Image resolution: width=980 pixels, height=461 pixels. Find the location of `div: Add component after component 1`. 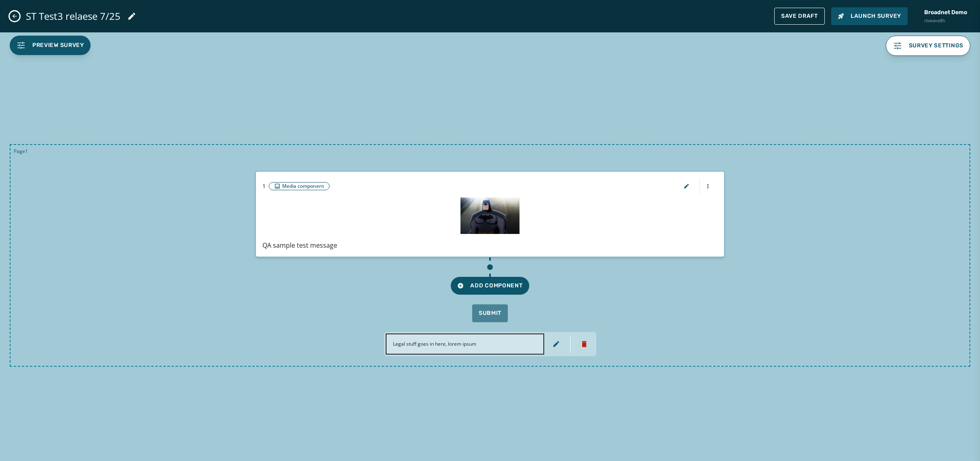

div: Add component after component 1 is located at coordinates (490, 267).